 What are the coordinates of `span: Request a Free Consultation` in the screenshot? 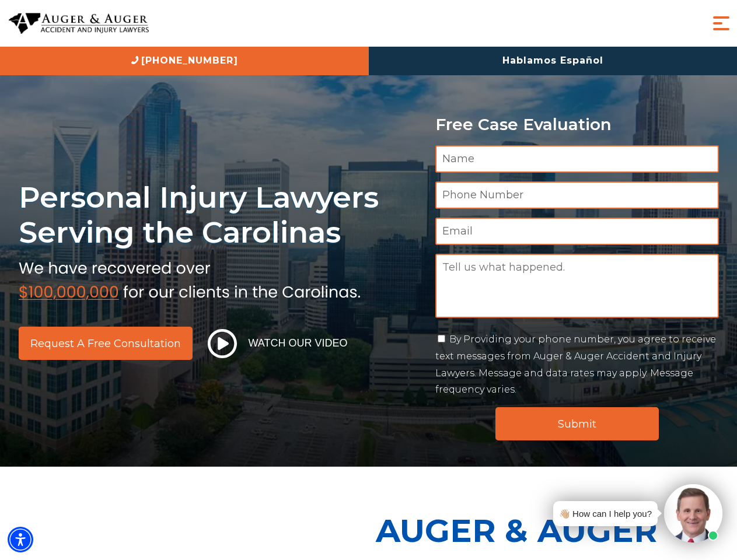 It's located at (106, 343).